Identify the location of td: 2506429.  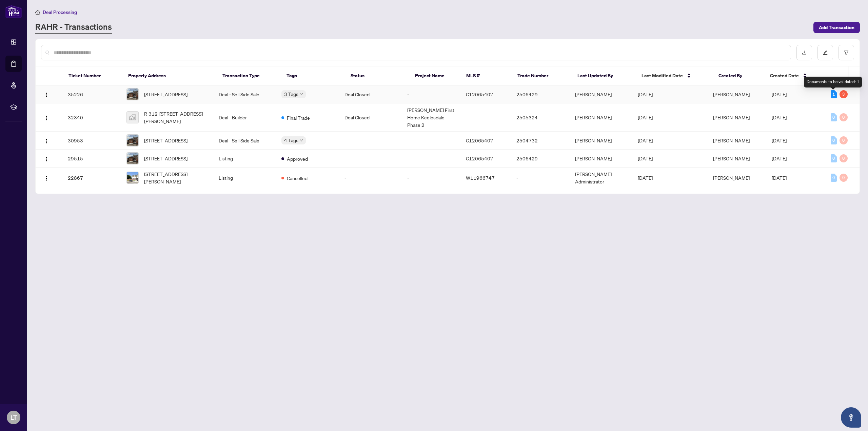
(540, 94).